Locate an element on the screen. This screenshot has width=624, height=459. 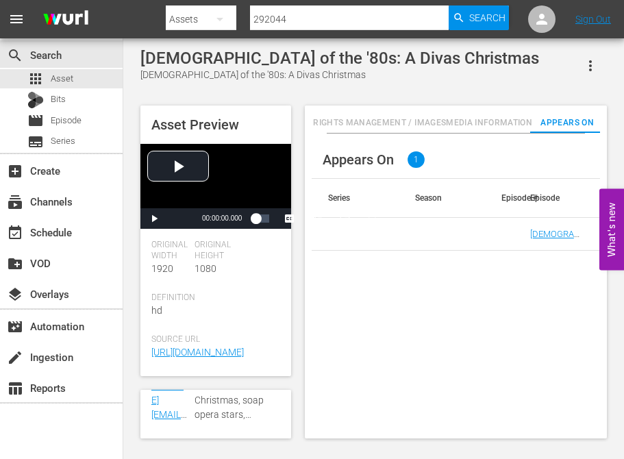
span: Media Information is located at coordinates (489, 123).